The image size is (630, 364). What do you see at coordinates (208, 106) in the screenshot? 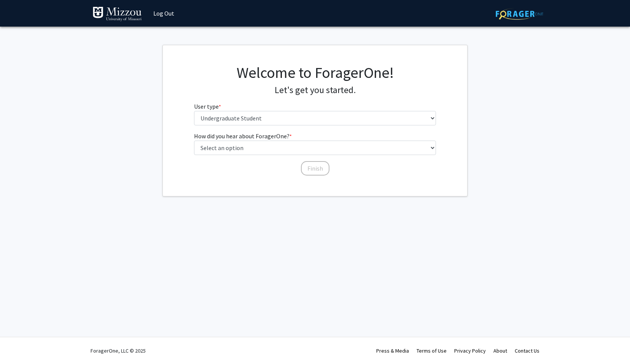
I see `label: User type` at bounding box center [208, 106].